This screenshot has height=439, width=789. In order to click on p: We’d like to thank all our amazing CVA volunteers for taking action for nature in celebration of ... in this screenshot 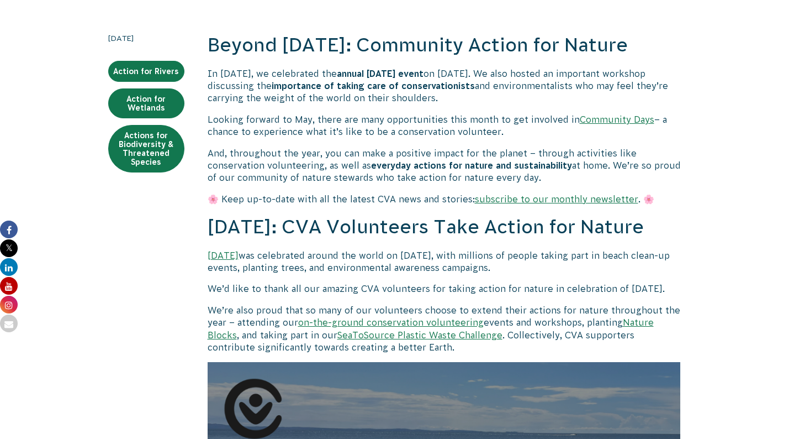, I will do `click(445, 288)`.